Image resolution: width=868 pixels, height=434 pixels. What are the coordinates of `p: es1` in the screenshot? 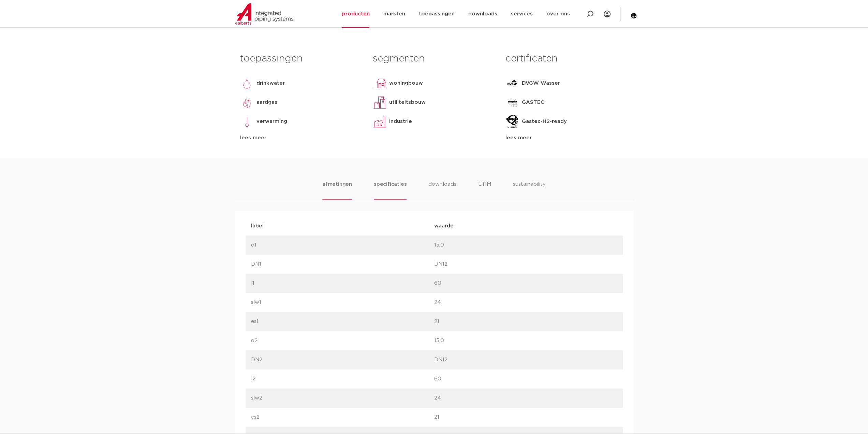 It's located at (342, 322).